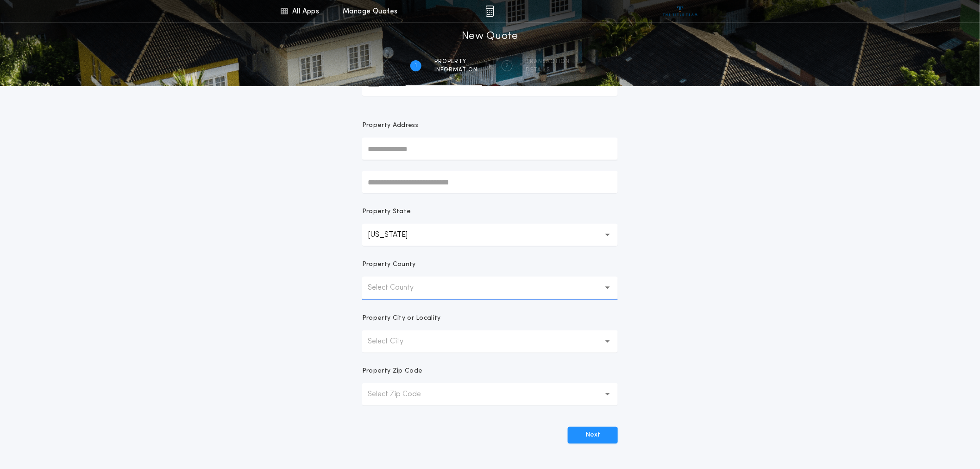 The width and height of the screenshot is (980, 469). What do you see at coordinates (387, 212) in the screenshot?
I see `p: Property State` at bounding box center [387, 212].